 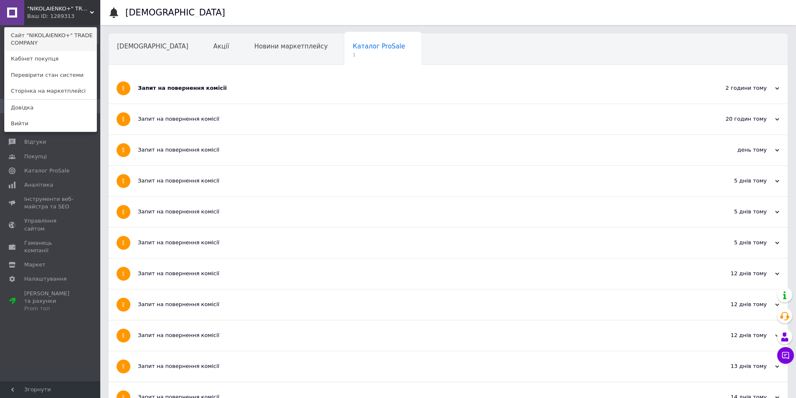 I want to click on div: Ваш ID: 1289313, so click(x=45, y=16).